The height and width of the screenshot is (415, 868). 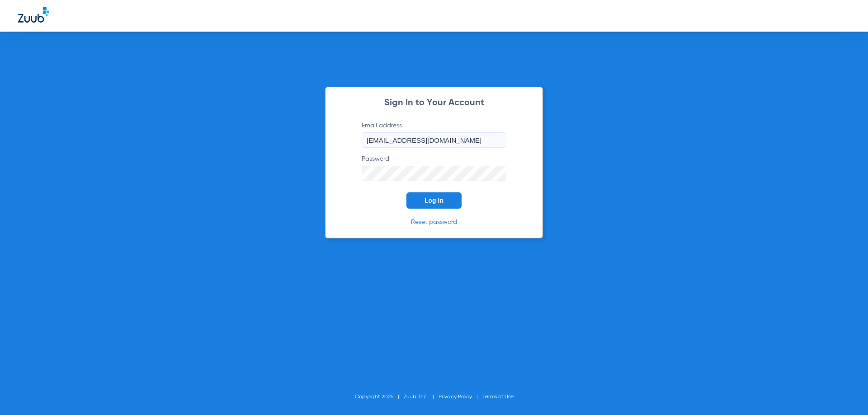 I want to click on label: Email address, so click(x=434, y=134).